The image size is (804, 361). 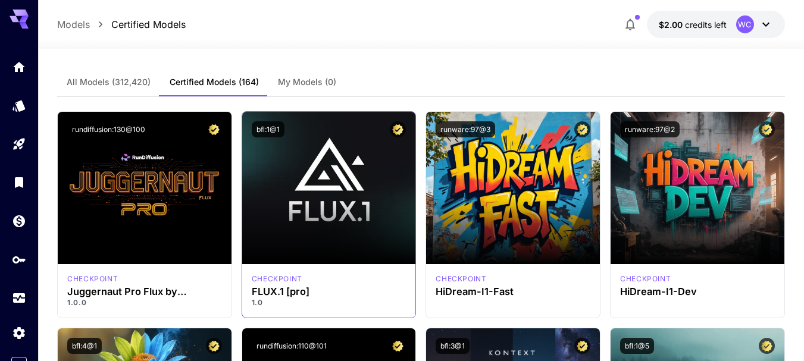 I want to click on div: HiDream Fast, so click(x=461, y=279).